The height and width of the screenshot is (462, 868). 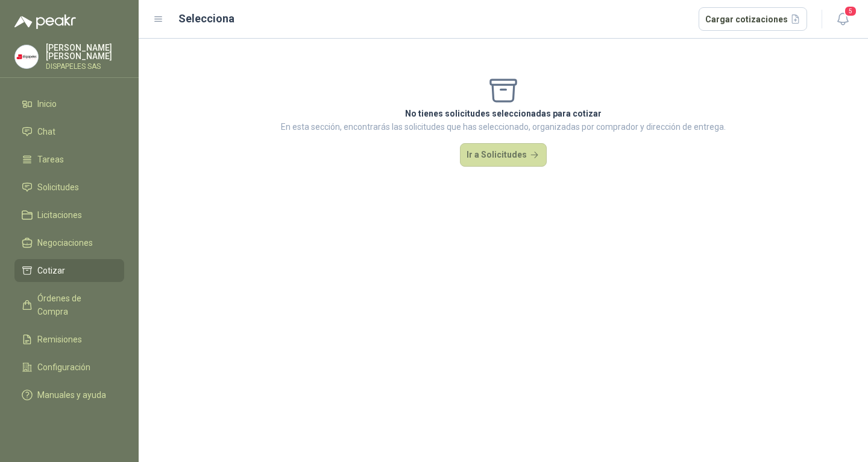 What do you see at coordinates (57, 187) in the screenshot?
I see `span: Solicitudes` at bounding box center [57, 187].